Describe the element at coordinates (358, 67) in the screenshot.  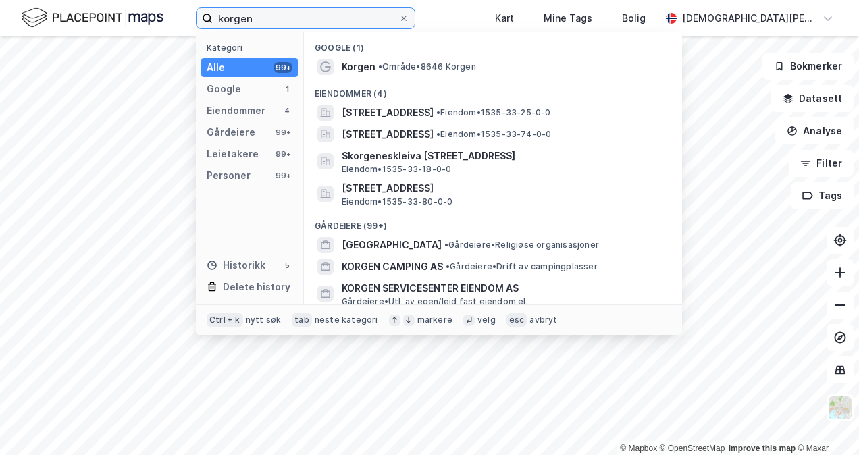
I see `span: Korgen` at that location.